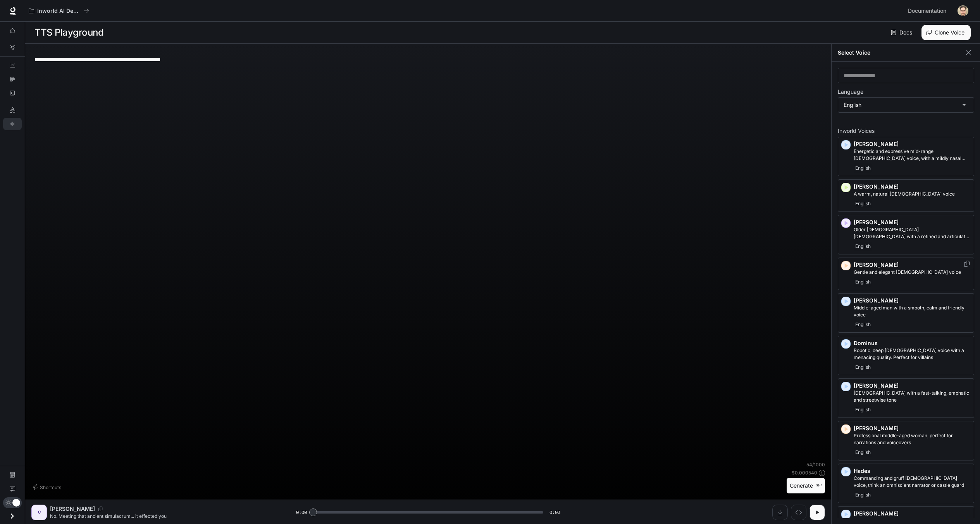  Describe the element at coordinates (39, 512) in the screenshot. I see `div: C` at that location.